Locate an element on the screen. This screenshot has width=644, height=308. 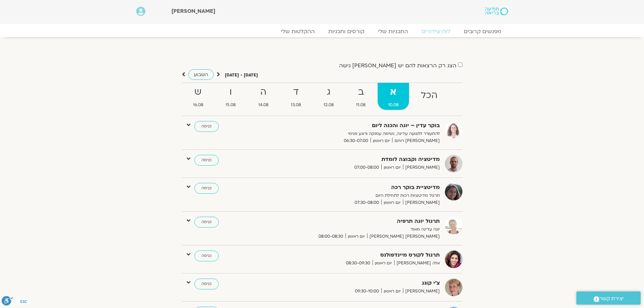
a: השבוע is located at coordinates (201, 75).